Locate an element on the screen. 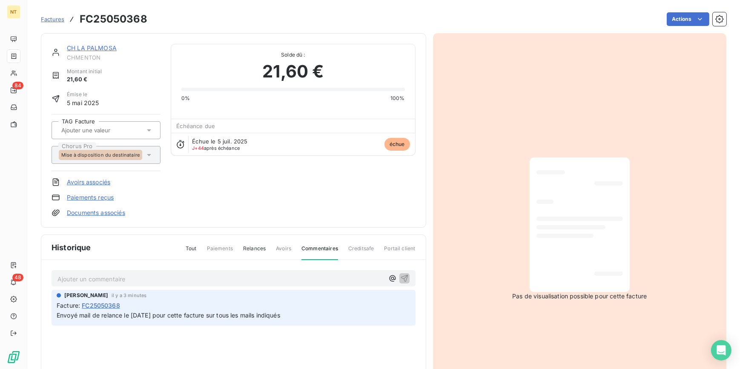 This screenshot has width=740, height=369. span: après échéance is located at coordinates (216, 148).